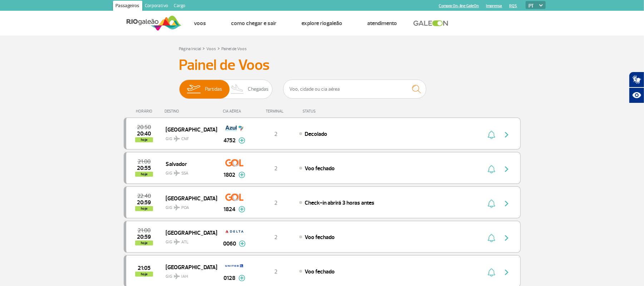  Describe the element at coordinates (186, 208) in the screenshot. I see `span: POA` at that location.